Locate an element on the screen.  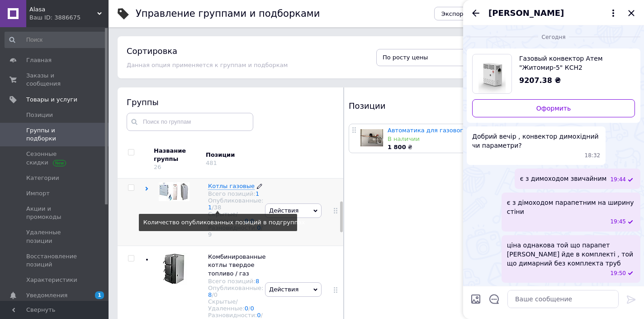
span: Сезонные скидки is located at coordinates (55, 158).